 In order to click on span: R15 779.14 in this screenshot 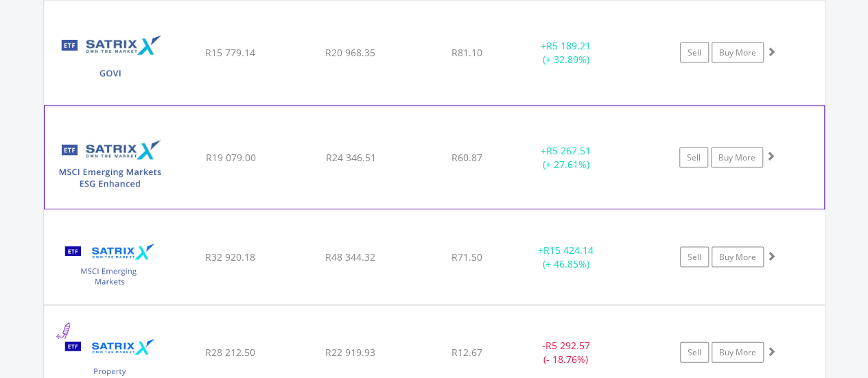, I will do `click(230, 51)`.